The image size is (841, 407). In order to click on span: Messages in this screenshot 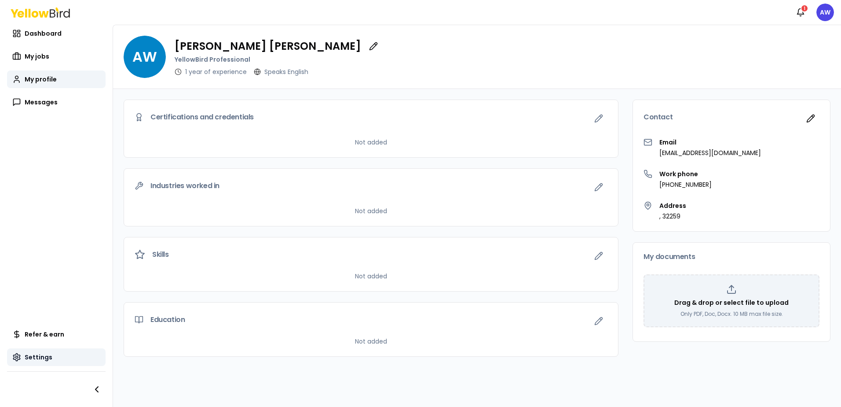, I will do `click(41, 102)`.